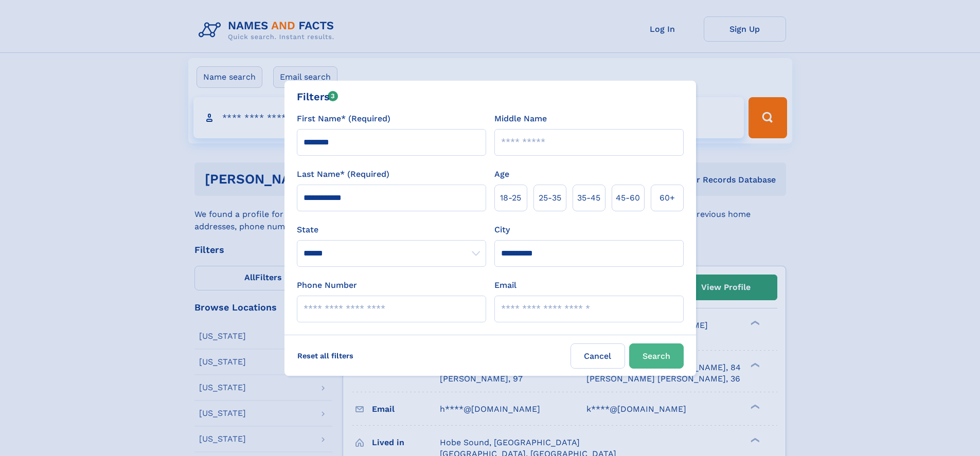  What do you see at coordinates (326, 285) in the screenshot?
I see `label: Phone Number` at bounding box center [326, 285].